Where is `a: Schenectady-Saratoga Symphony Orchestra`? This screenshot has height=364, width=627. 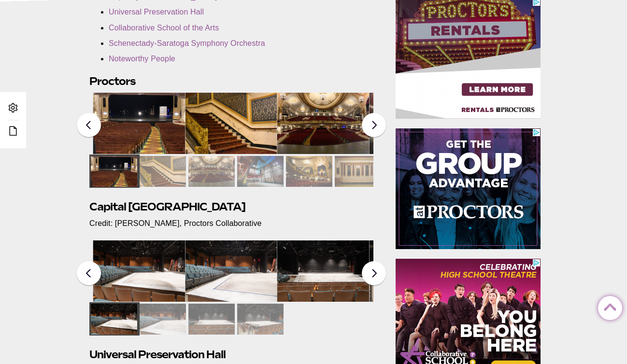 a: Schenectady-Saratoga Symphony Orchestra is located at coordinates (187, 43).